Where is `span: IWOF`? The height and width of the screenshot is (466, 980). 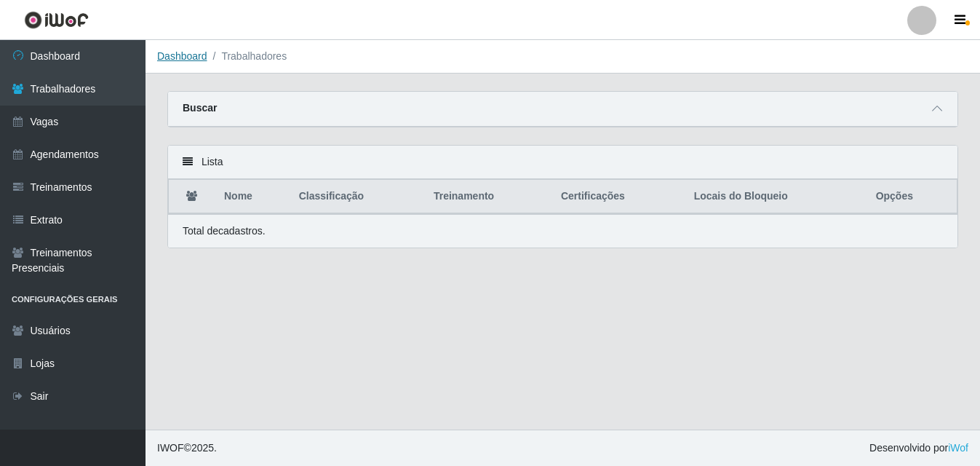 span: IWOF is located at coordinates (170, 448).